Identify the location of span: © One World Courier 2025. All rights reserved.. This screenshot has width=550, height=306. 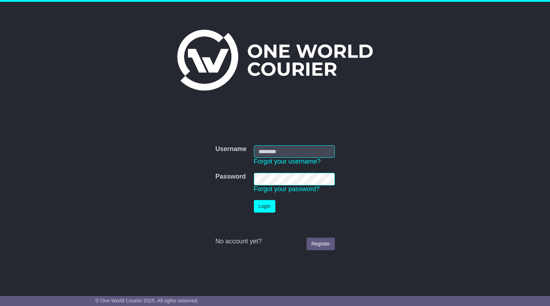
(147, 301).